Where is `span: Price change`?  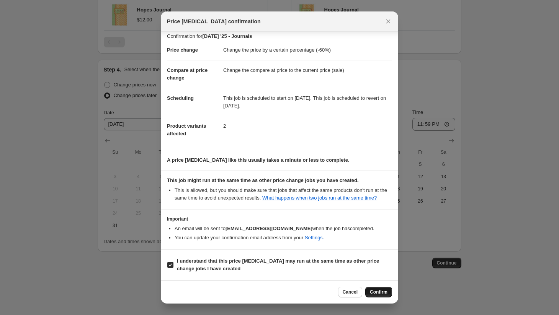 span: Price change is located at coordinates (182, 50).